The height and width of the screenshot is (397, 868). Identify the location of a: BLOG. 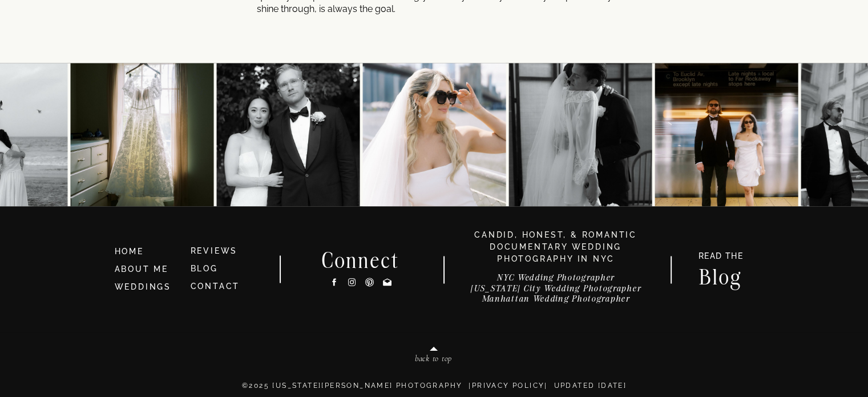
(204, 268).